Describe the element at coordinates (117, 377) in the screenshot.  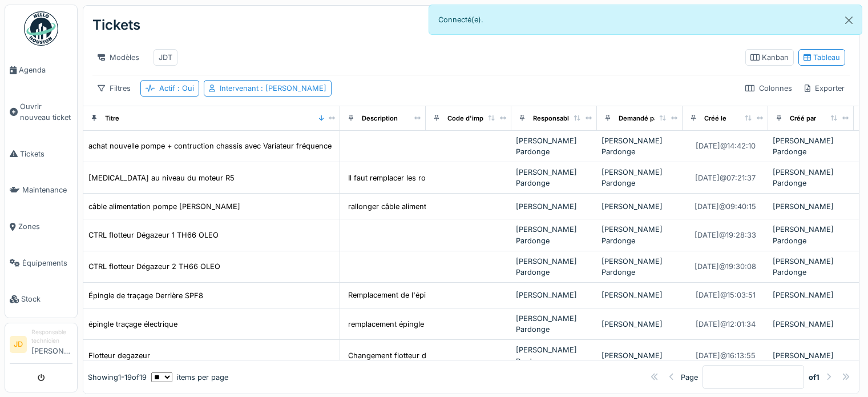
I see `div: Showing 1 - 19 of 19` at that location.